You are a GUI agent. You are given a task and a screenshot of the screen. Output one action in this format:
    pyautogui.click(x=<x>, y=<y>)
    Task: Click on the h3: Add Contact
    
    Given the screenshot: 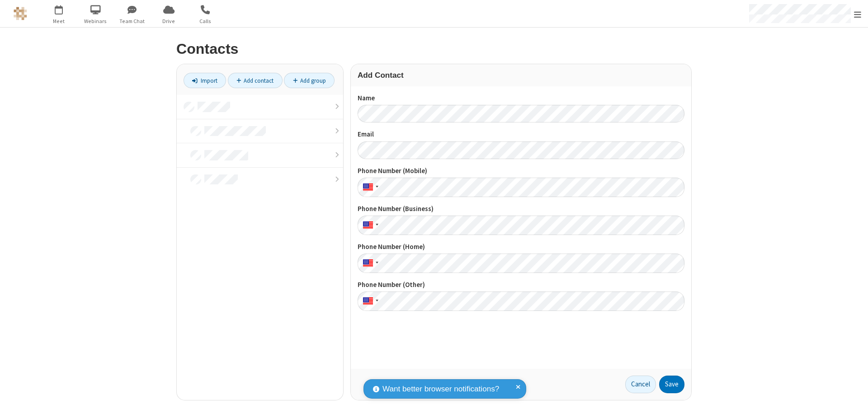 What is the action you would take?
    pyautogui.click(x=521, y=75)
    